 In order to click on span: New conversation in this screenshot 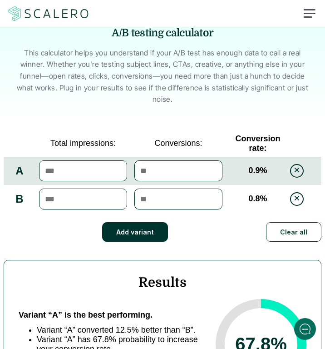, I will do `click(84, 129)`.